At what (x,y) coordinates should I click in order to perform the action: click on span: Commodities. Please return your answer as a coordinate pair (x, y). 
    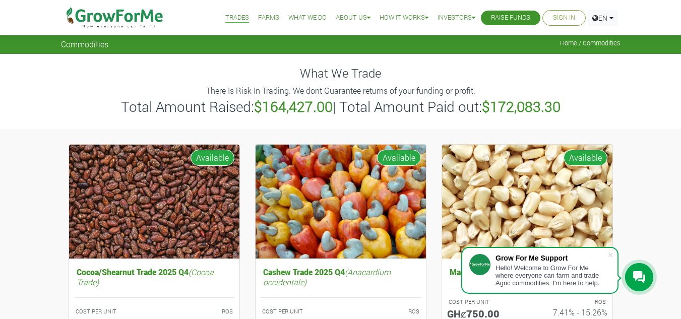
    Looking at the image, I should click on (85, 44).